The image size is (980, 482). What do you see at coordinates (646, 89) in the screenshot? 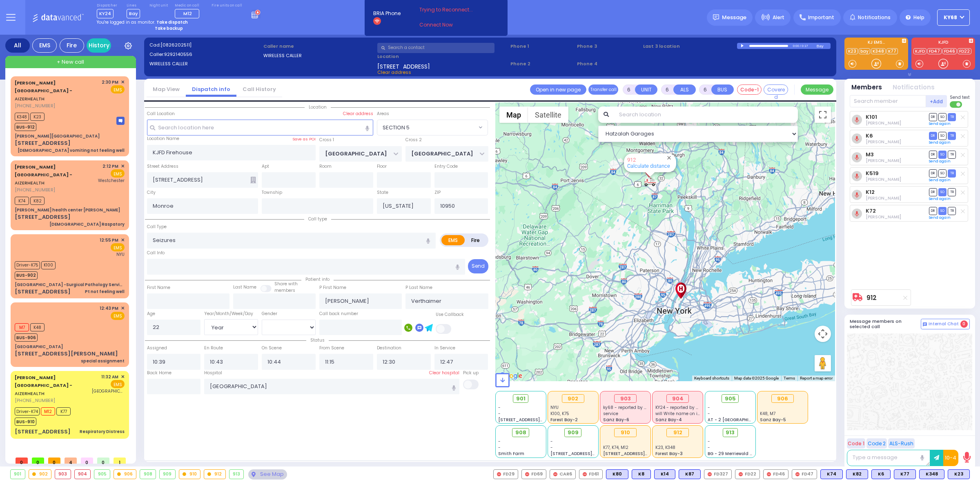
I see `button: UNIT` at bounding box center [646, 89].